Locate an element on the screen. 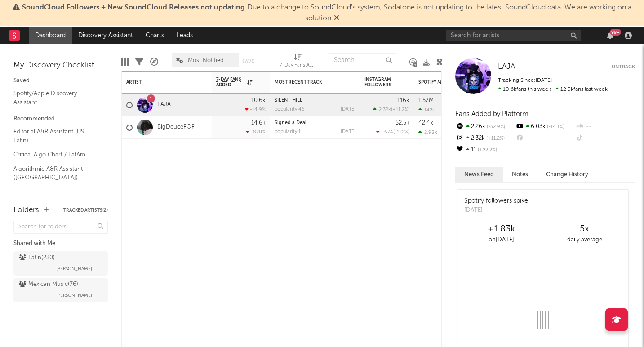 This screenshot has width=644, height=347. span: -32.9 % is located at coordinates (496, 127).